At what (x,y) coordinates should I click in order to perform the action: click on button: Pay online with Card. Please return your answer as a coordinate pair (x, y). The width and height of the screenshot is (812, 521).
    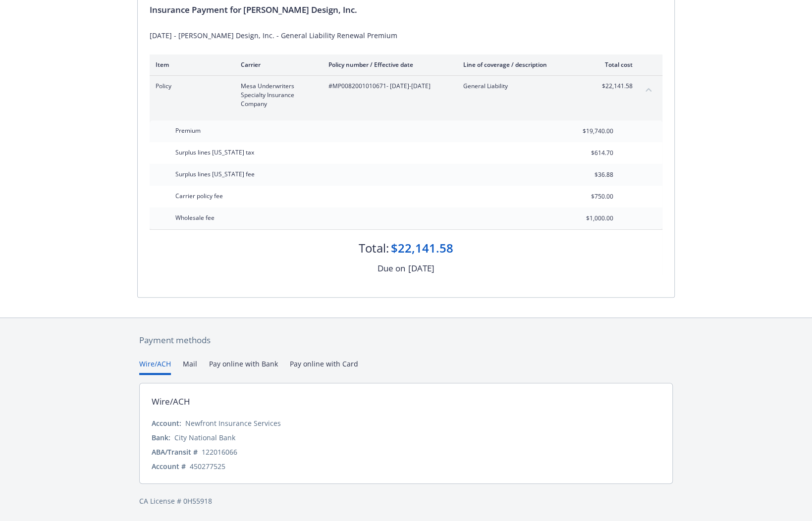
    Looking at the image, I should click on (324, 366).